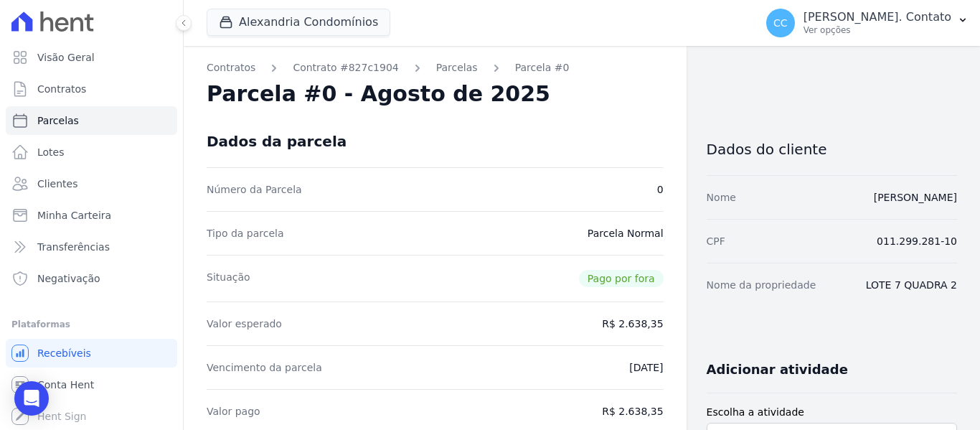 The width and height of the screenshot is (980, 430). I want to click on div: Plataformas, so click(91, 325).